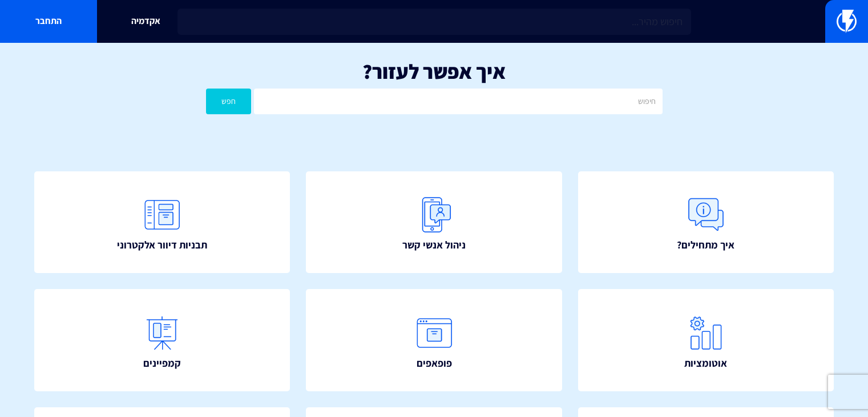  What do you see at coordinates (458, 101) in the screenshot?
I see `input: חיפוש` at bounding box center [458, 101].